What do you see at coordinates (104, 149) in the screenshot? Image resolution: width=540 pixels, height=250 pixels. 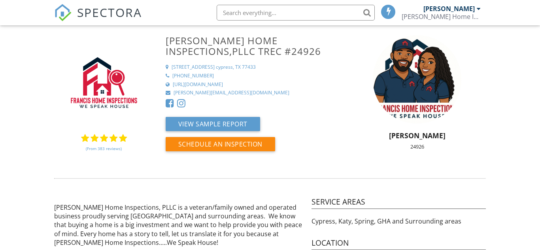 I see `a: (From 383 reviews)` at bounding box center [104, 149].